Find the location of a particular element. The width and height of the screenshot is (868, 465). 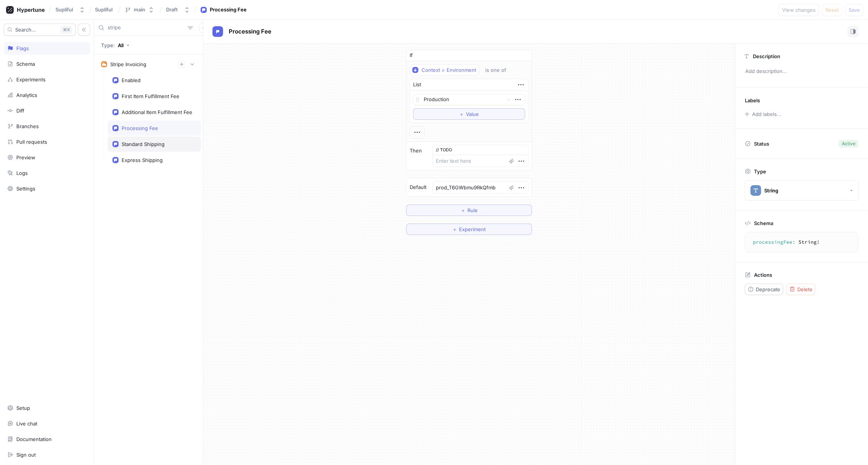

button: String is located at coordinates (802, 191).